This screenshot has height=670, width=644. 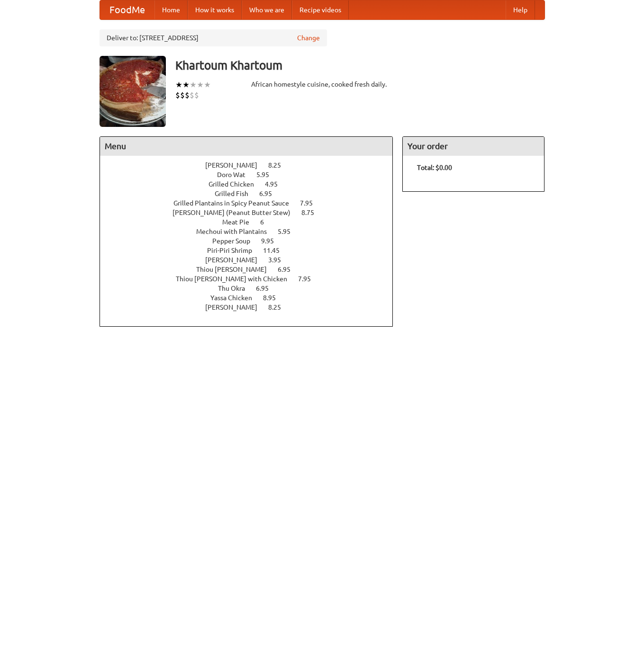 I want to click on span: 3.95, so click(x=280, y=260).